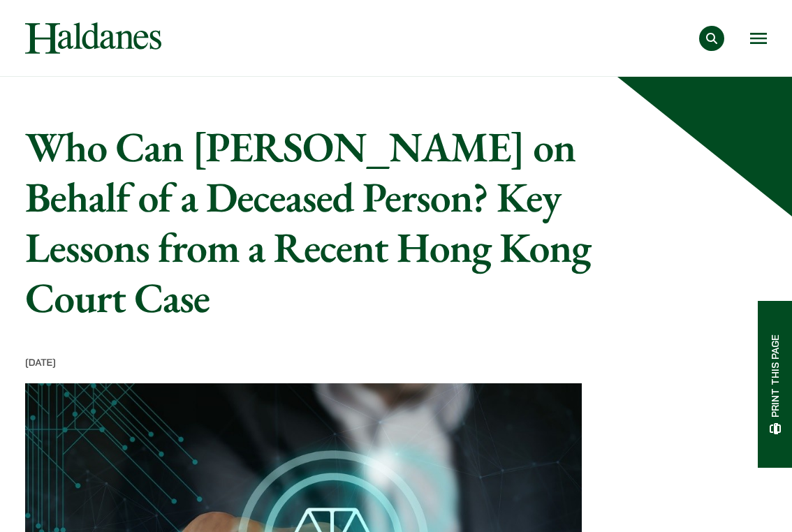 The width and height of the screenshot is (792, 532). Describe the element at coordinates (711, 38) in the screenshot. I see `button: Search` at that location.